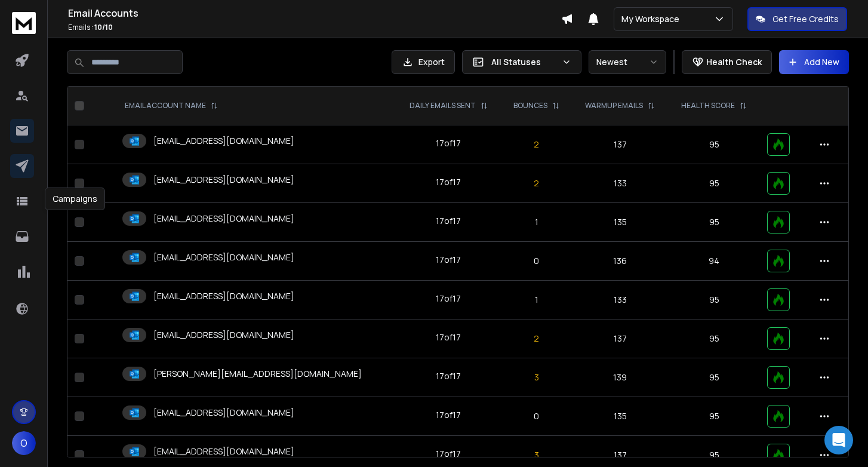  What do you see at coordinates (314, 27) in the screenshot?
I see `p: Emails :` at bounding box center [314, 27].